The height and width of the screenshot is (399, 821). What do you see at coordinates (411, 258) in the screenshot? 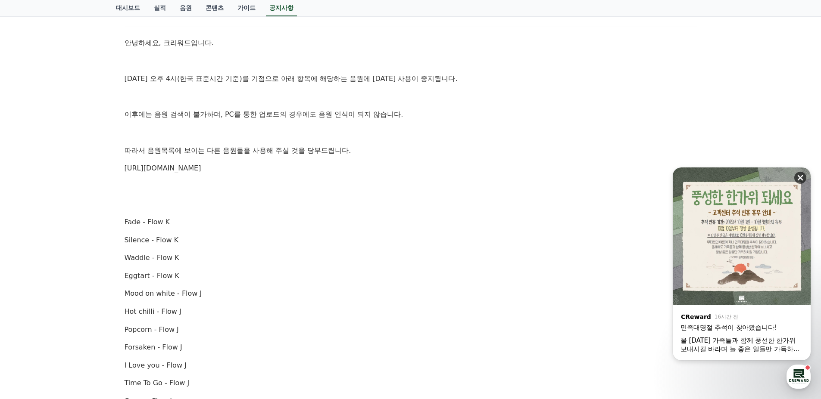
I see `p: Waddle - Flow K` at bounding box center [411, 258].